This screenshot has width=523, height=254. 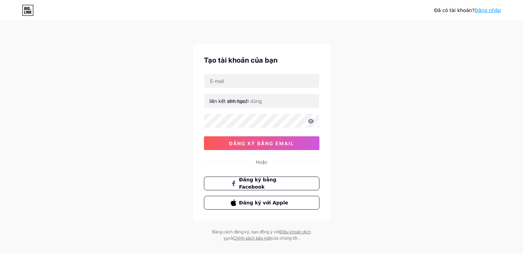 I want to click on font: Hoặc, so click(x=261, y=161).